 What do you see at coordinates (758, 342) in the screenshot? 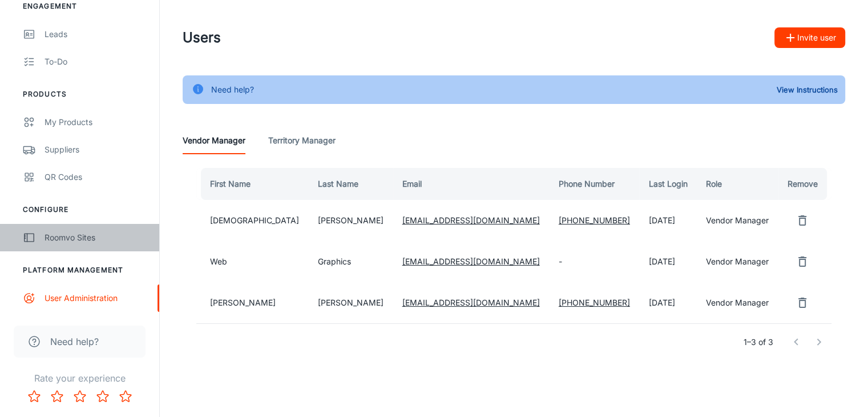
I see `p: 1–3 of 3` at bounding box center [758, 342].